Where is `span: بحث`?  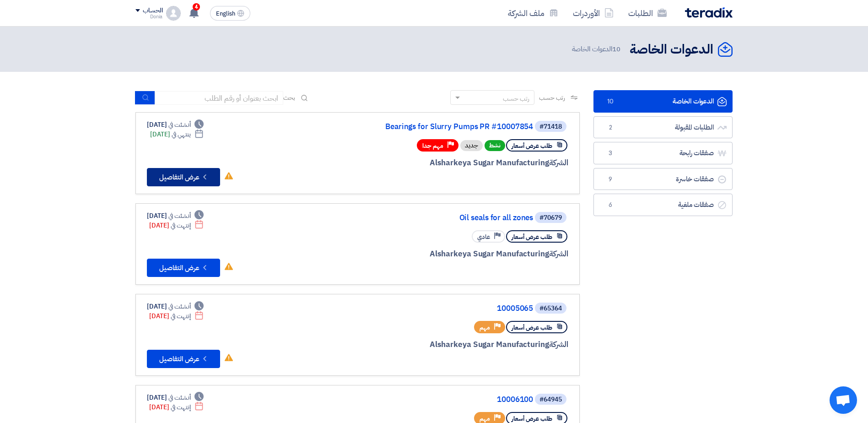
span: بحث is located at coordinates (289, 98).